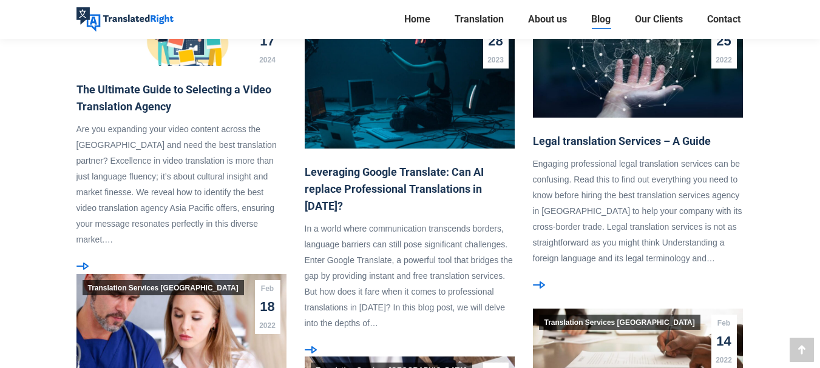 The image size is (820, 368). I want to click on a: Translation, so click(479, 19).